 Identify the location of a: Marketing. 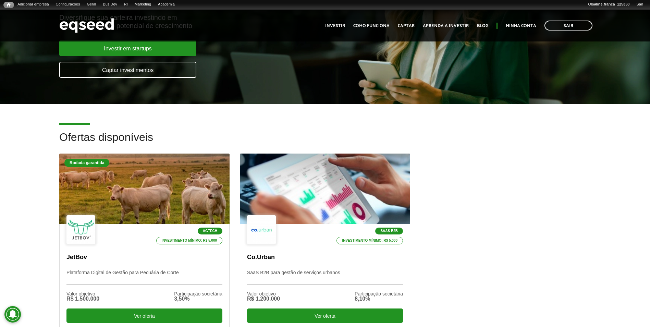
(143, 4).